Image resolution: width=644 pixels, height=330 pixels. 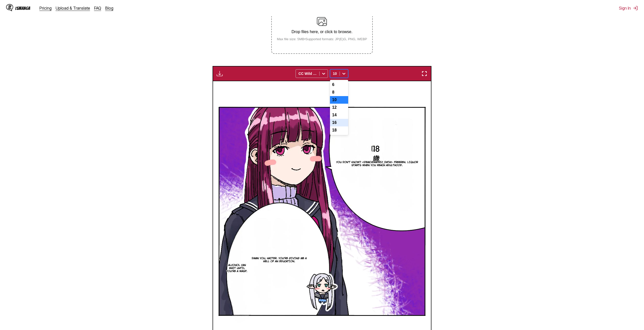 What do you see at coordinates (628, 8) in the screenshot?
I see `button: Sign In` at bounding box center [628, 8].